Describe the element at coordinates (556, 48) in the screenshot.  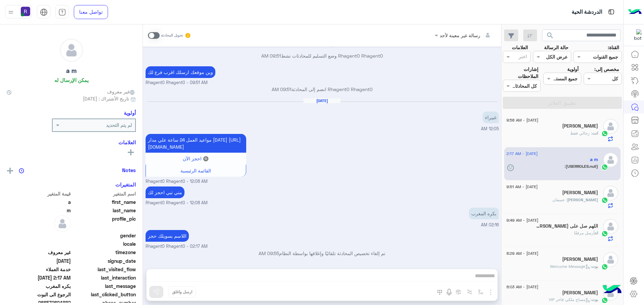
I see `label: حالة الرسالة` at that location.